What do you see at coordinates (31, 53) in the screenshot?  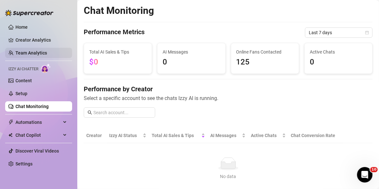 I see `a: Team Analytics` at bounding box center [31, 53].